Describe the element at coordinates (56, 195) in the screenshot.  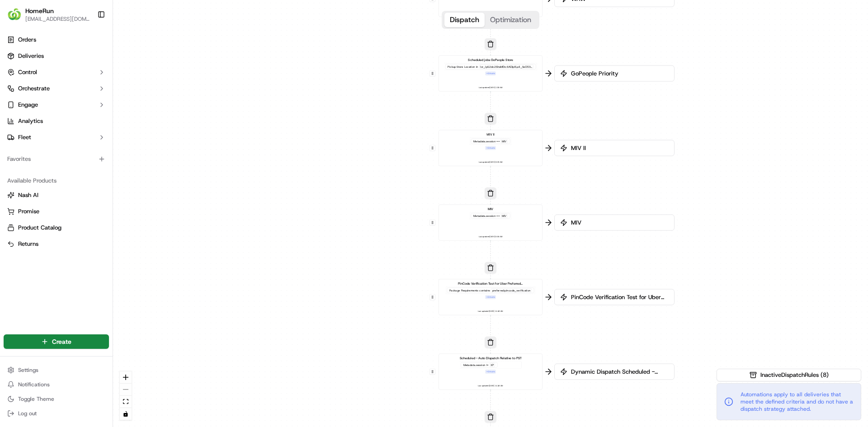
I see `a: Nash AI` at that location.